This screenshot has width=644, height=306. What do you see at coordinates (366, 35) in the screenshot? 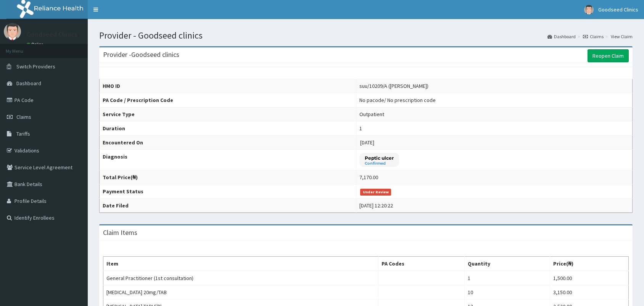
I see `h1: Provider - Goodseed clinics` at bounding box center [366, 35].